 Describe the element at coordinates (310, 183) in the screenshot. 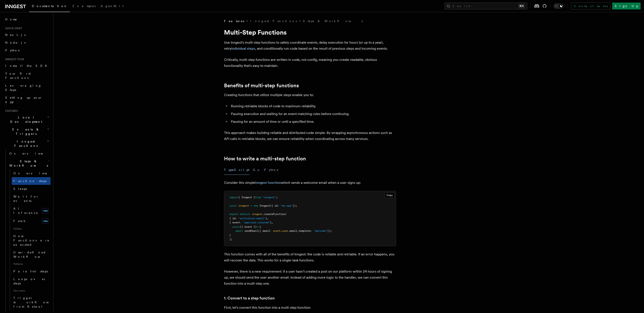

I see `p: Consider this simple which sends a welcome email when a user signs up:` at that location.